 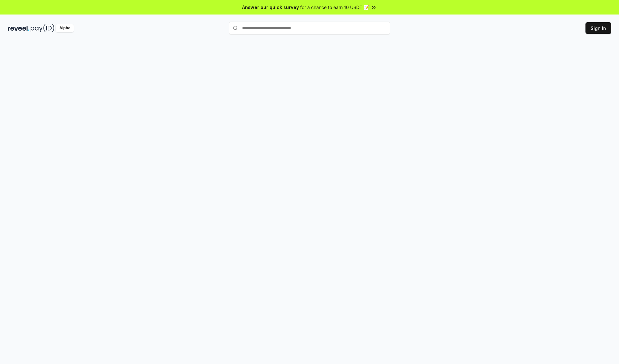 I want to click on span: Answer our quick survey, so click(x=270, y=7).